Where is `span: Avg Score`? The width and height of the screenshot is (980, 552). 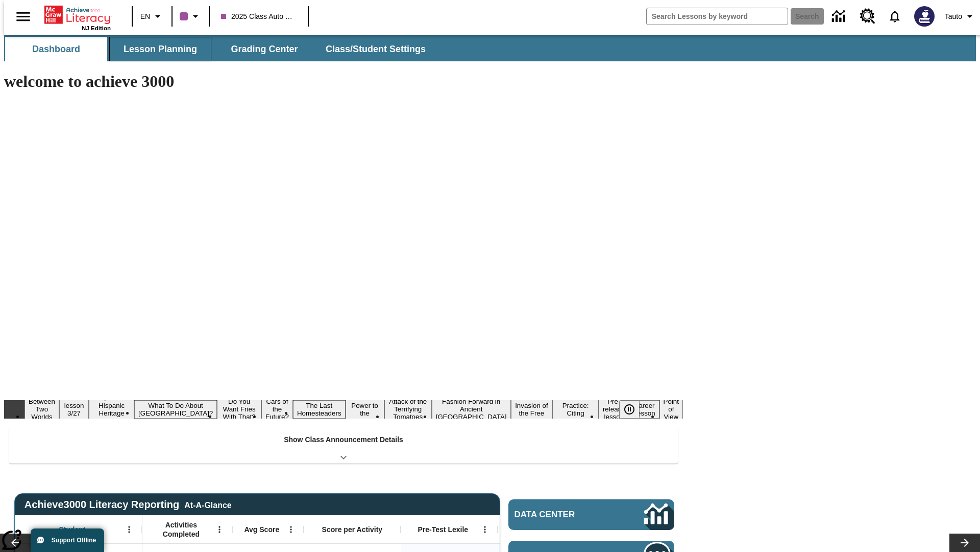
span: Avg Score is located at coordinates (261, 529).